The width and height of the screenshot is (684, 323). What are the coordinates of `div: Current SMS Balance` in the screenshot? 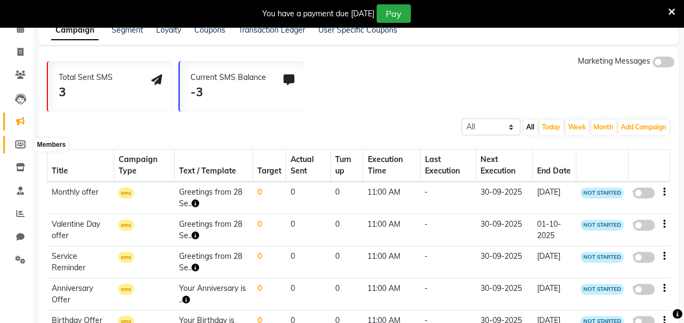 It's located at (228, 77).